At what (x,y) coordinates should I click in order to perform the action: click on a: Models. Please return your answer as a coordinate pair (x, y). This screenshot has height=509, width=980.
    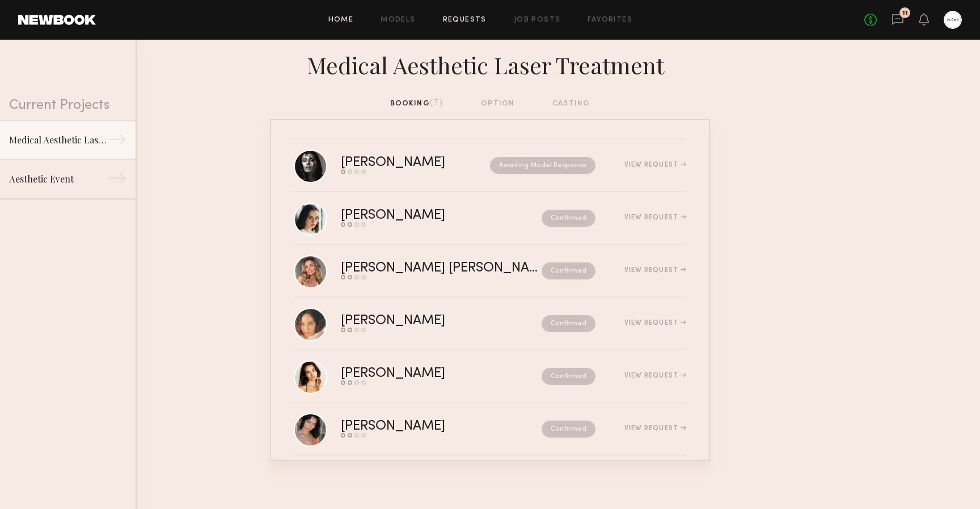
    Looking at the image, I should click on (398, 19).